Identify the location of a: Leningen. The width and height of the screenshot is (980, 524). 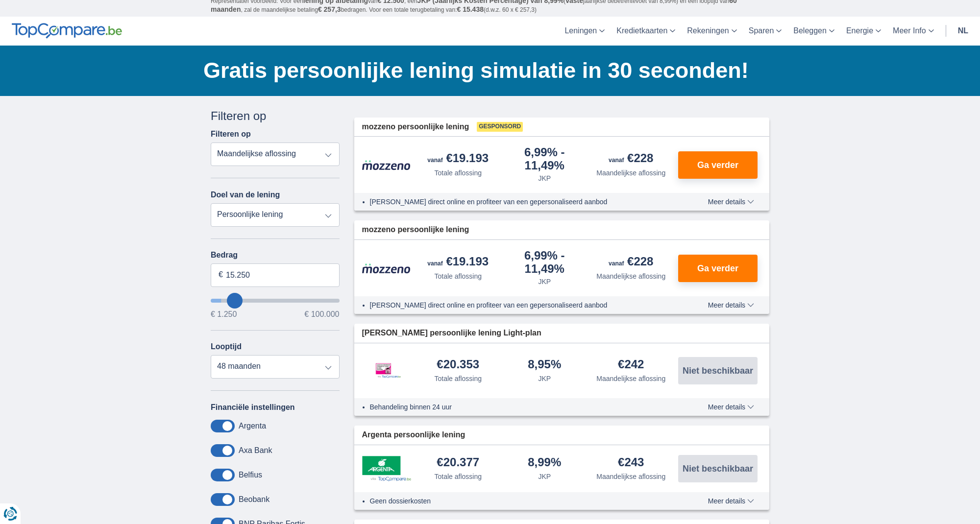
(585, 30).